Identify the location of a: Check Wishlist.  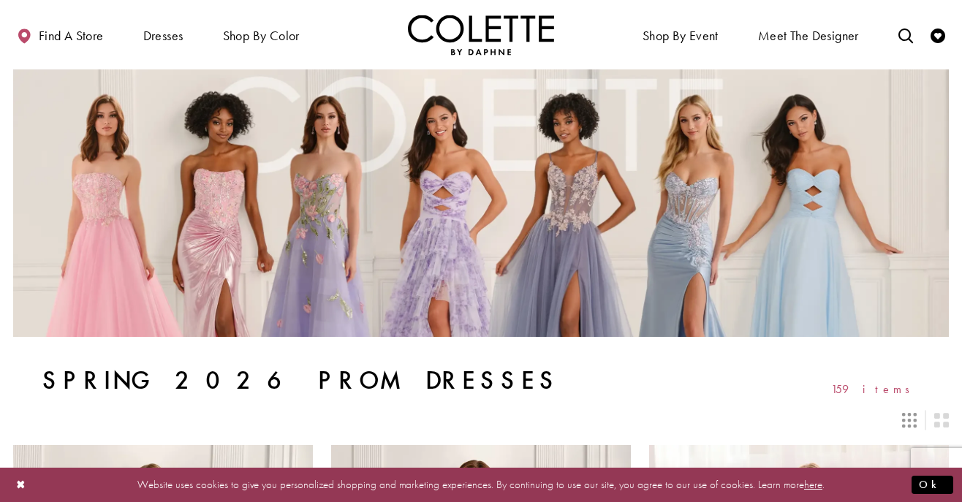
(938, 34).